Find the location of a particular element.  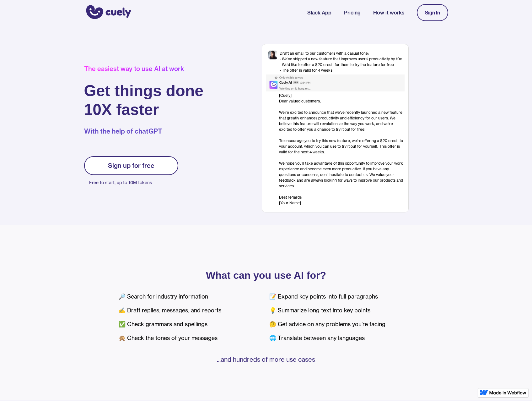

a: How it works is located at coordinates (388, 13).